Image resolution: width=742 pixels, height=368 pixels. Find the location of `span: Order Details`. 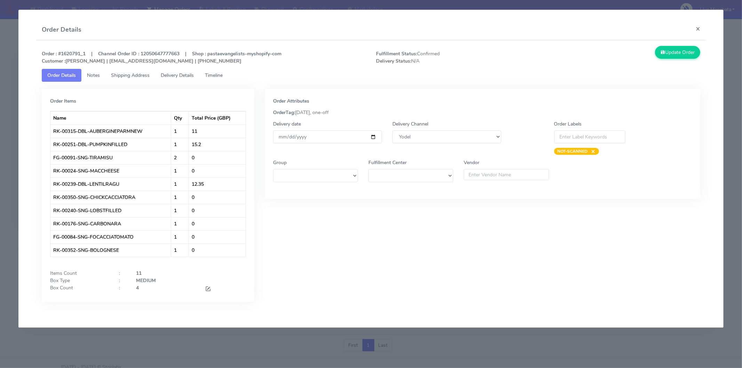

span: Order Details is located at coordinates (62, 75).